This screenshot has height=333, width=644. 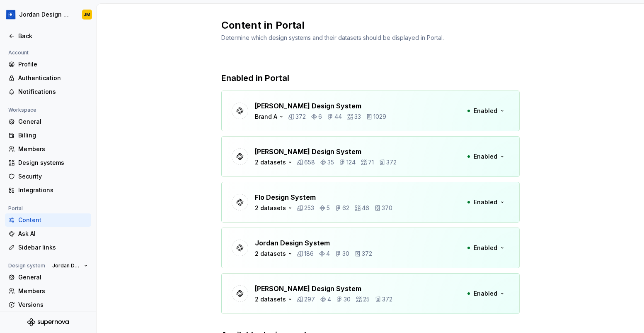 What do you see at coordinates (48, 304) in the screenshot?
I see `a: Versions` at bounding box center [48, 304].